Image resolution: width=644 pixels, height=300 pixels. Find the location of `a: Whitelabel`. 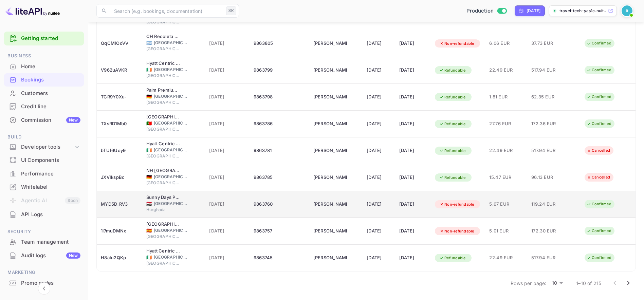

a: Whitelabel is located at coordinates (44, 186).